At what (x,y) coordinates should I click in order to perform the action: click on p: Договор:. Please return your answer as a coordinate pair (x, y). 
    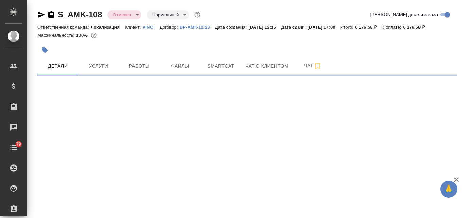
    Looking at the image, I should click on (170, 27).